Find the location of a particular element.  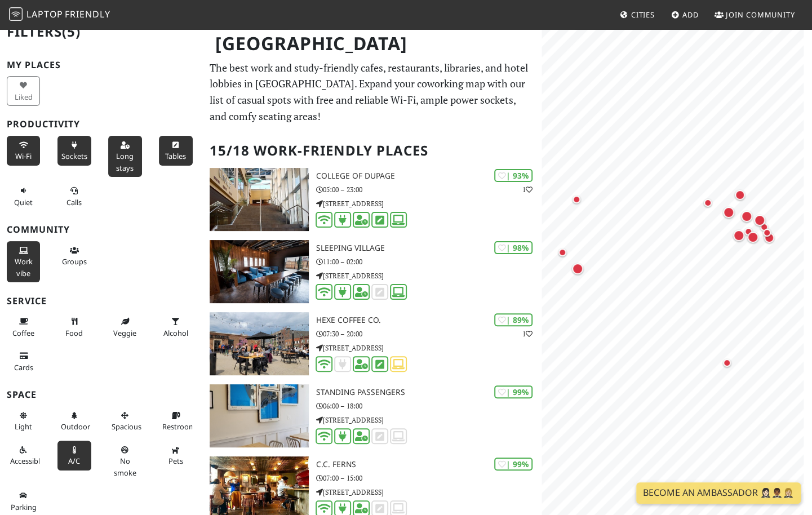

span: Long stays is located at coordinates (125, 162).